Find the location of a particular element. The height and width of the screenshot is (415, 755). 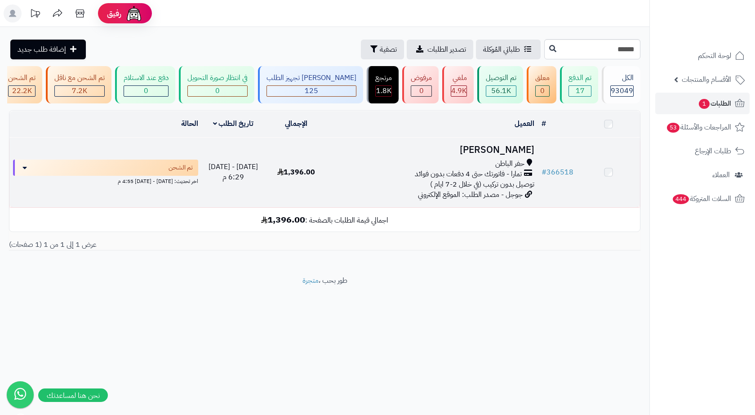

span: تم الشحن is located at coordinates (181, 168).